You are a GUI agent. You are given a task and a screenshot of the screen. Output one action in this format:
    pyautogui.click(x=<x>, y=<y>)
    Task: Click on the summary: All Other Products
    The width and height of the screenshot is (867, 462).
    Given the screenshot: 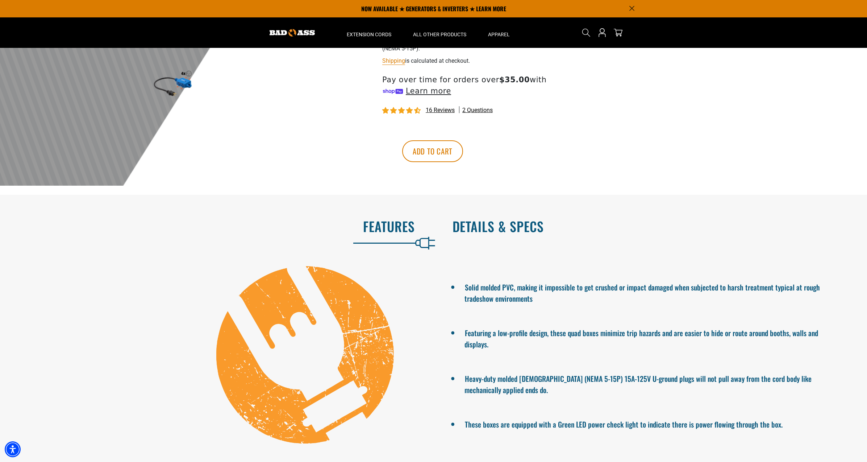 What is the action you would take?
    pyautogui.click(x=440, y=33)
    